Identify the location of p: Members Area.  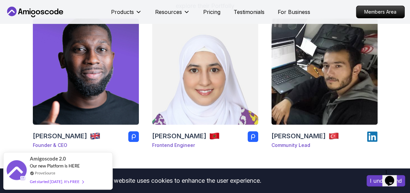
(380, 12).